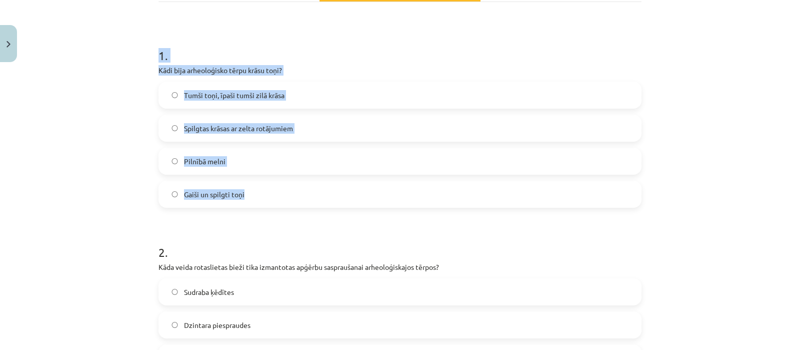 Image resolution: width=800 pixels, height=350 pixels. Describe the element at coordinates (175, 325) in the screenshot. I see `input: Dzintara piespraudes` at that location.